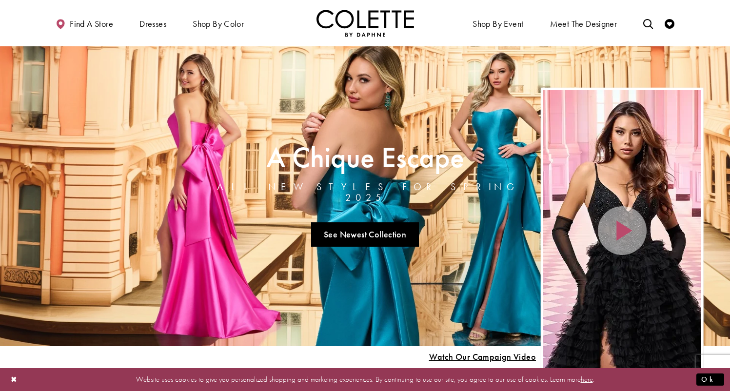 The width and height of the screenshot is (730, 391). I want to click on a: Meet the designer, so click(584, 23).